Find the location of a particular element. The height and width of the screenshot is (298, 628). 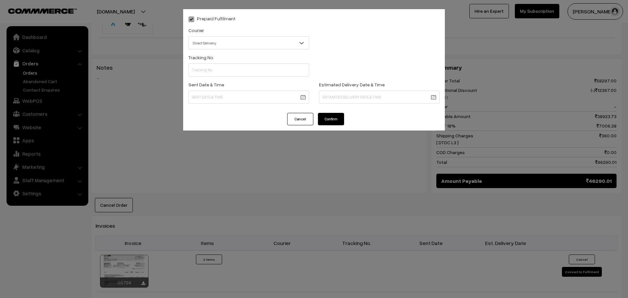

label: Prepaid Fulfilment is located at coordinates (212, 18).